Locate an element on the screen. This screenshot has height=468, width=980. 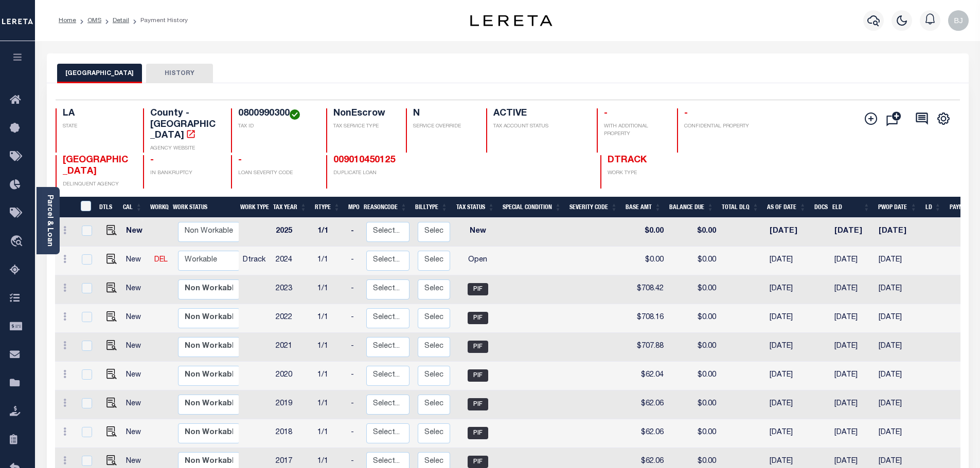
th: CAL: activate to sort column ascending is located at coordinates (132, 207).